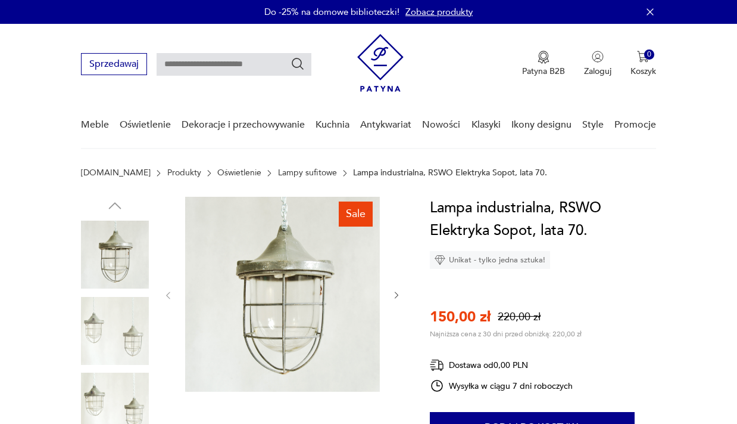 The image size is (737, 424). Describe the element at coordinates (544, 71) in the screenshot. I see `p: Patyna B2B` at that location.